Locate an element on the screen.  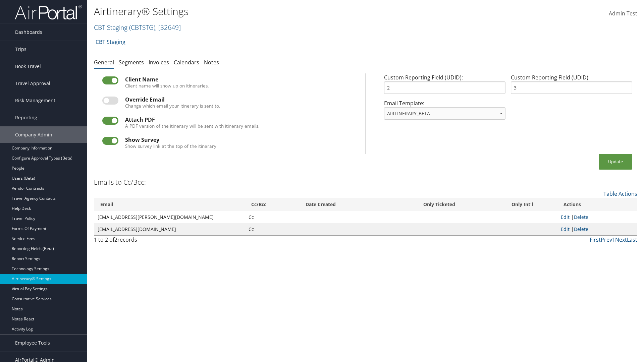
span: Book Travel is located at coordinates (28, 66).